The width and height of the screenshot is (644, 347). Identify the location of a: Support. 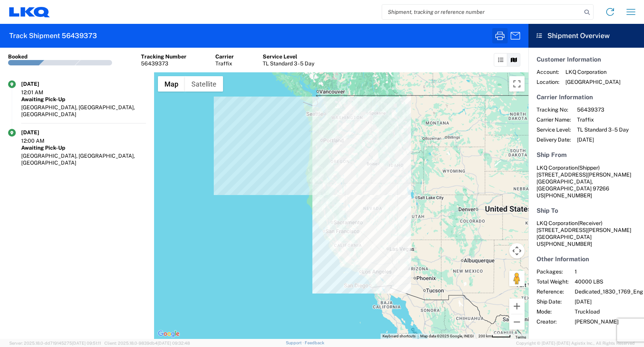
(296, 343).